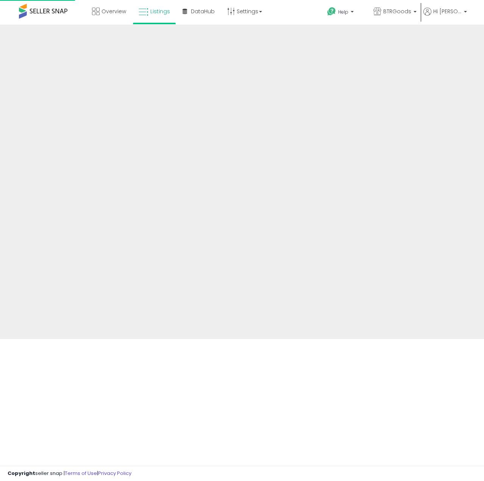 The width and height of the screenshot is (484, 481). Describe the element at coordinates (114, 11) in the screenshot. I see `span: Overview` at that location.